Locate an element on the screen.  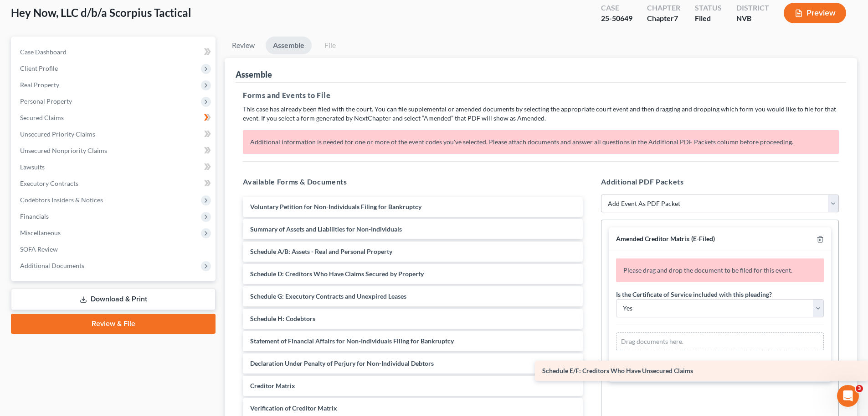
div: NVB is located at coordinates (753, 18).